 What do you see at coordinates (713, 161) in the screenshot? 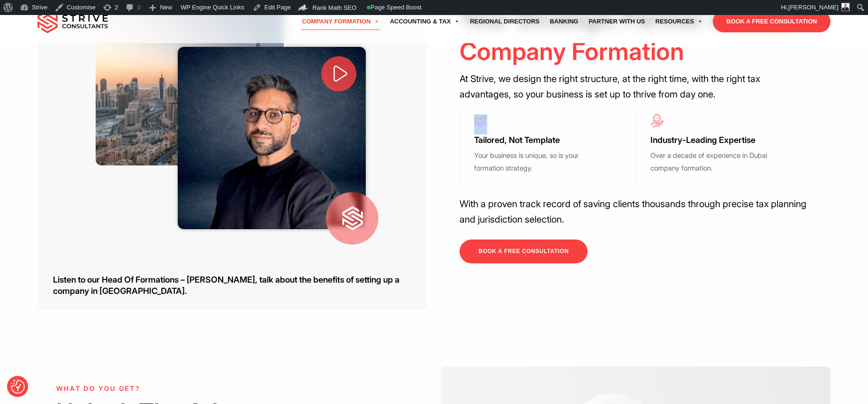
I see `p: Over a decade of experience in Dubai company formation.` at bounding box center [713, 161].